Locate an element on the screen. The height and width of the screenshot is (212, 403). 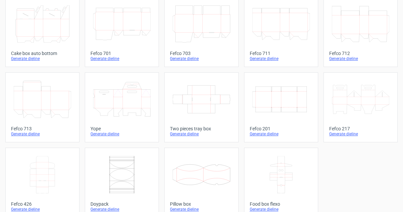
a: YopeGenerate dieline is located at coordinates (122, 108).